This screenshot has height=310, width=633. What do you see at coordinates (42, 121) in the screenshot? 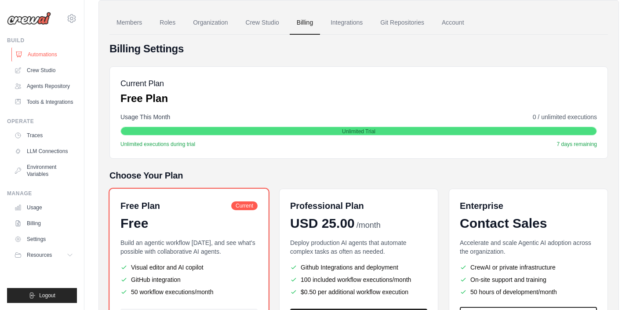
I see `div: Operate` at bounding box center [42, 121].